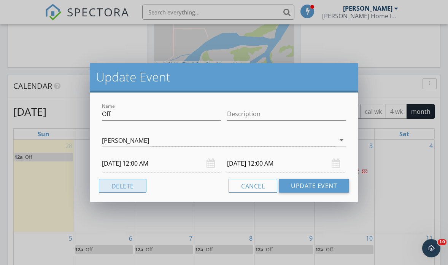 The width and height of the screenshot is (448, 265). I want to click on button: Cancel, so click(253, 186).